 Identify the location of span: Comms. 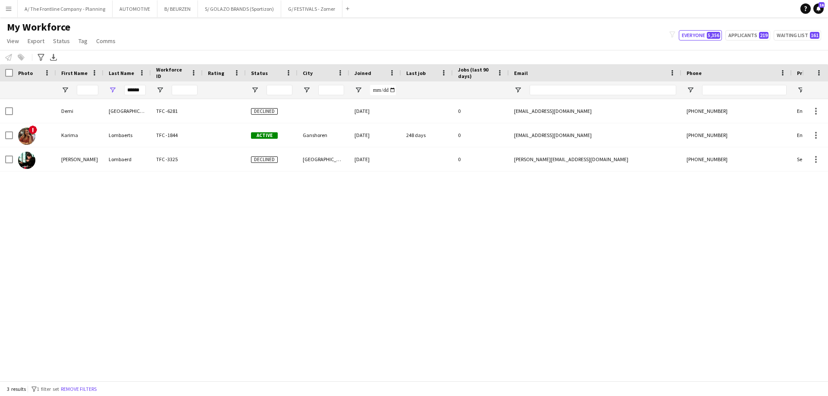
(106, 41).